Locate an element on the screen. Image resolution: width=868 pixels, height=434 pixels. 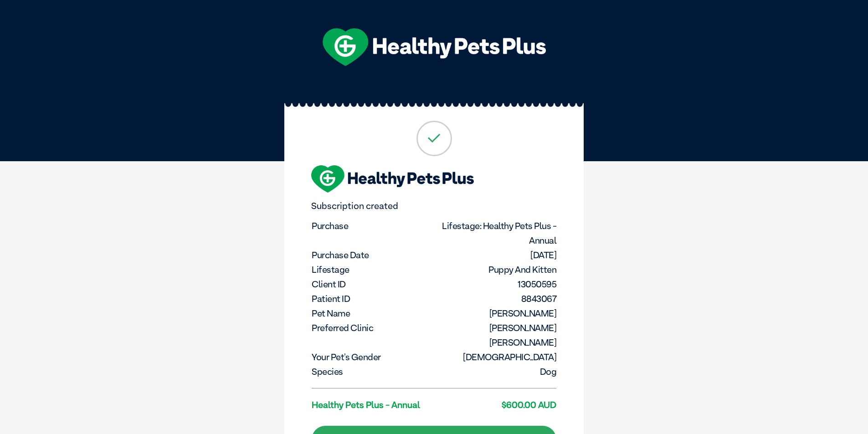
dt: Patient ID is located at coordinates (372, 299).